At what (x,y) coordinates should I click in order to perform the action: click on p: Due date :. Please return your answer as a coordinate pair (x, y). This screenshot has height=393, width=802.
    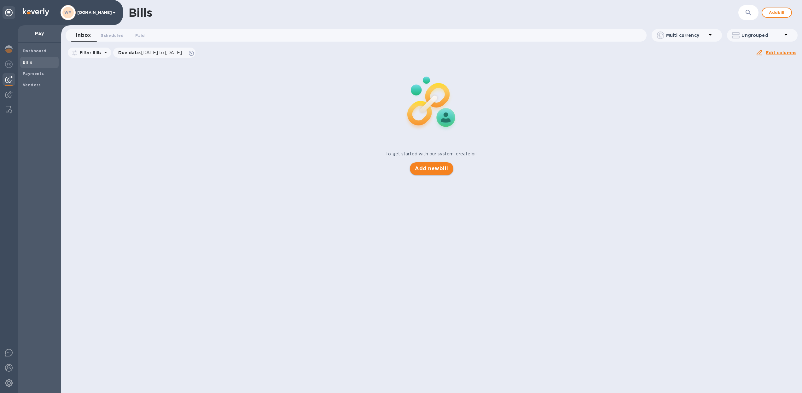
    Looking at the image, I should click on (152, 53).